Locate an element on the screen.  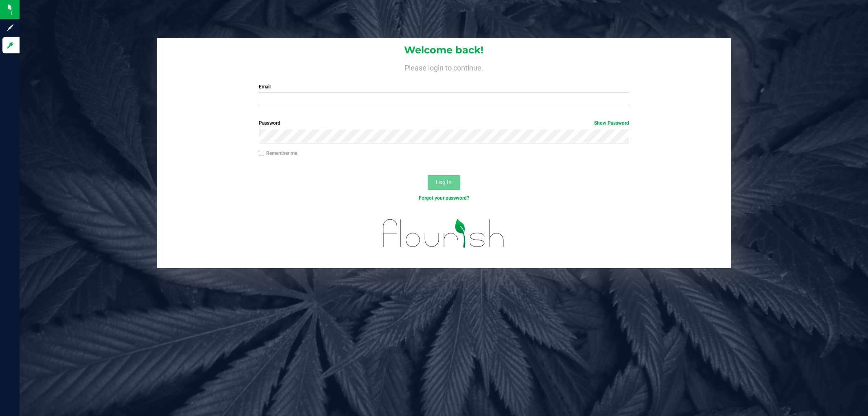
a: Show Password is located at coordinates (612, 123).